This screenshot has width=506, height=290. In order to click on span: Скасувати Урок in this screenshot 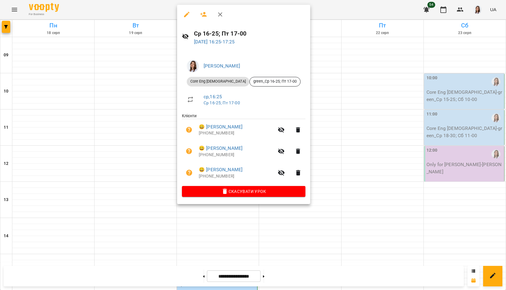, I will do `click(244, 191)`.